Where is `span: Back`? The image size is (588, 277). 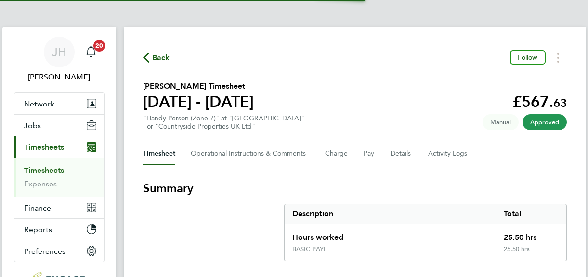 span: Back is located at coordinates (161, 58).